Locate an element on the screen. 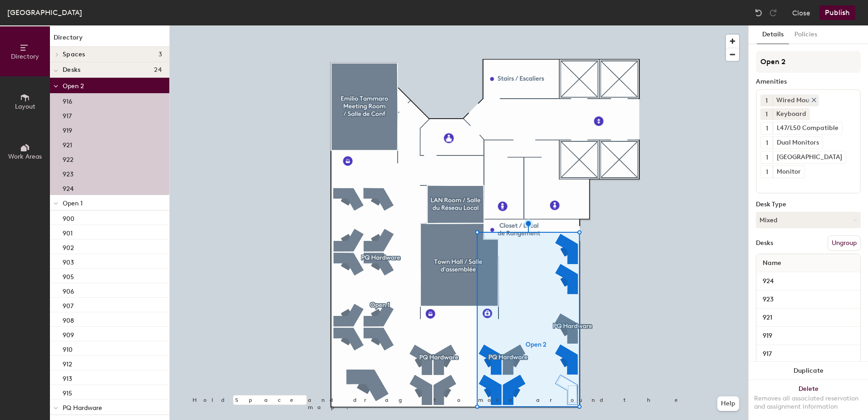 This screenshot has width=868, height=420. span: Directory is located at coordinates (25, 56).